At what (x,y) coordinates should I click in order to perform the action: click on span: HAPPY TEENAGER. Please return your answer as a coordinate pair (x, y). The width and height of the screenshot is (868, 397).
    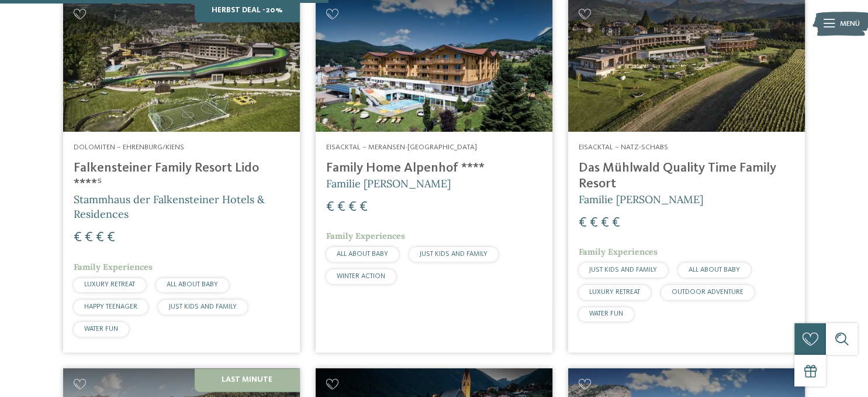
    Looking at the image, I should click on (110, 307).